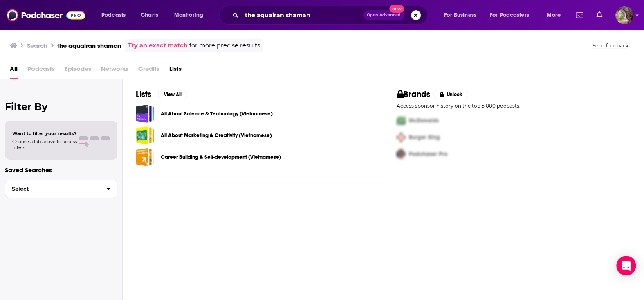 The width and height of the screenshot is (644, 300). I want to click on a: ListsView All, so click(162, 94).